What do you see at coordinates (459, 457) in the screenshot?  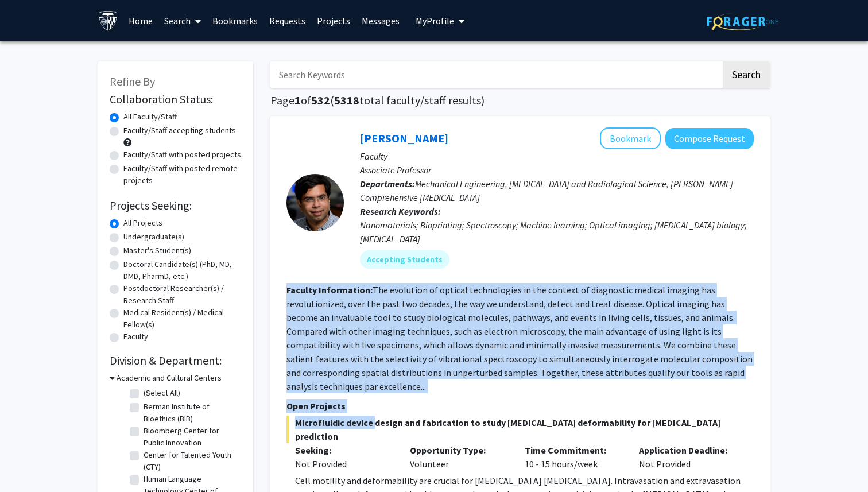 I see `div: Volunteer` at bounding box center [459, 457].